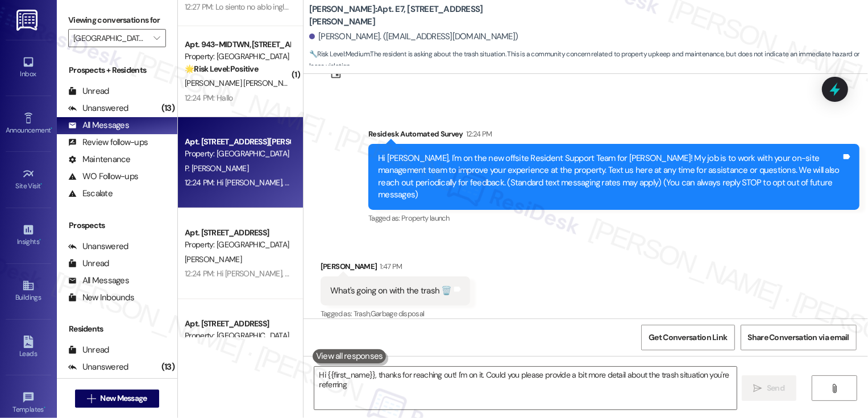 The height and width of the screenshot is (418, 868). I want to click on span: Trash ,, so click(362, 313).